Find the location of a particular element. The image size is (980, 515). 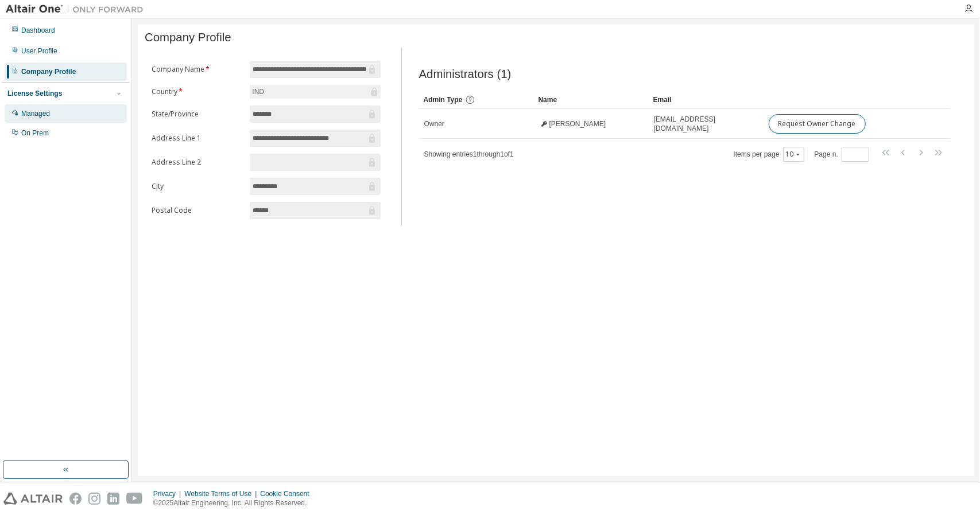

div: Cookie Consent is located at coordinates (287, 494).